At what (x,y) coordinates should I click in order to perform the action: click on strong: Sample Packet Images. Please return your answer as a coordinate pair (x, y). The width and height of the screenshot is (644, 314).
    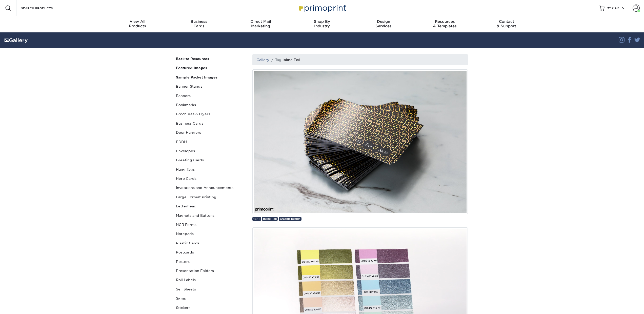
    Looking at the image, I should click on (197, 77).